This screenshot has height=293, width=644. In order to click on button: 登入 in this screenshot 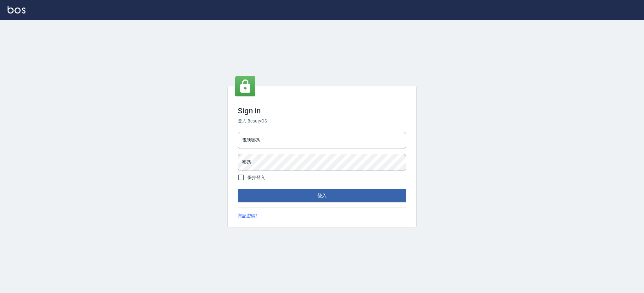, I will do `click(322, 196)`.